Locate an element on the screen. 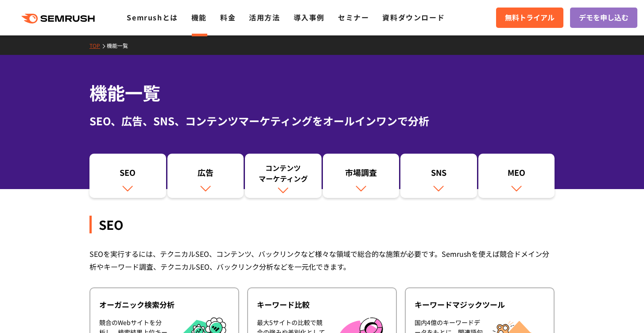  div: 広告 is located at coordinates (205, 174).